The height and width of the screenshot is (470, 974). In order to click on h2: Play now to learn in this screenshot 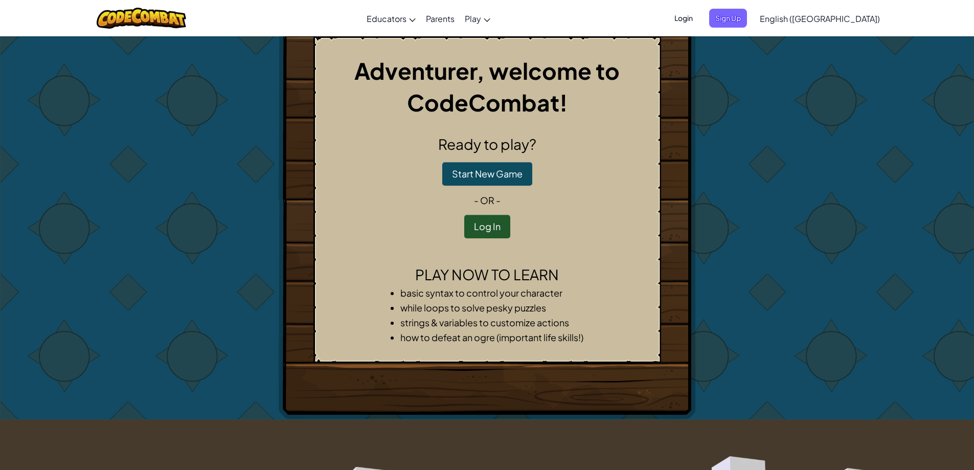, I will do `click(487, 275)`.